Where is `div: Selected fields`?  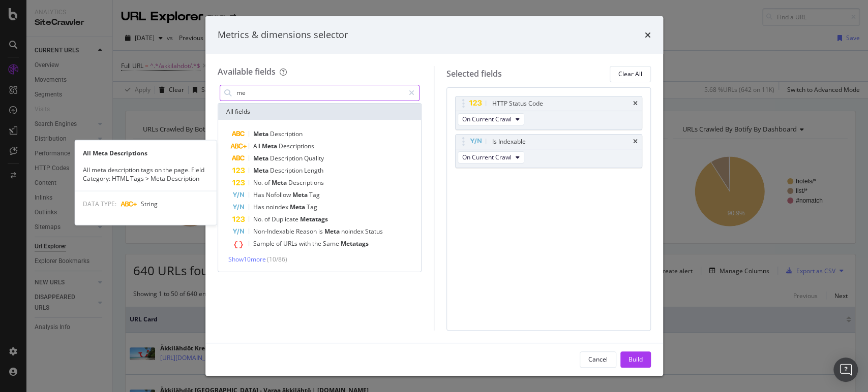 div: Selected fields is located at coordinates (474, 74).